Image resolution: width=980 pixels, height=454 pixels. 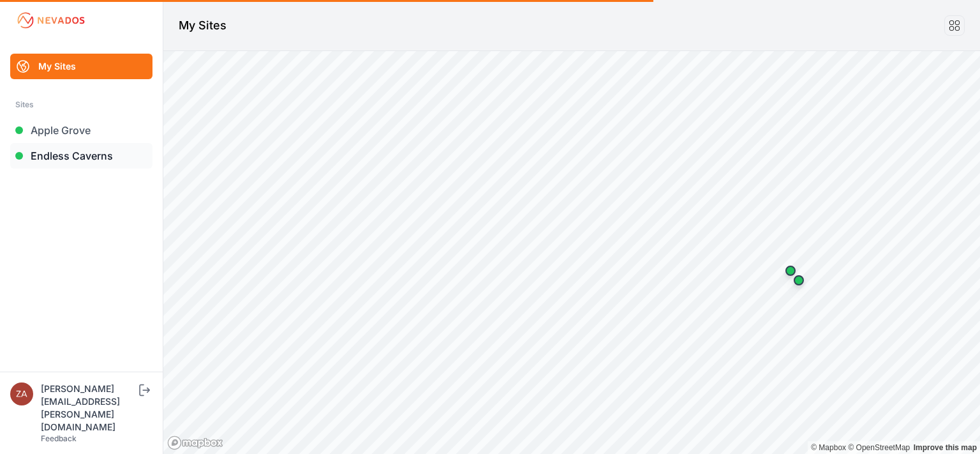 I want to click on img: zachary.brogan@energixrenewables.com, so click(x=22, y=394).